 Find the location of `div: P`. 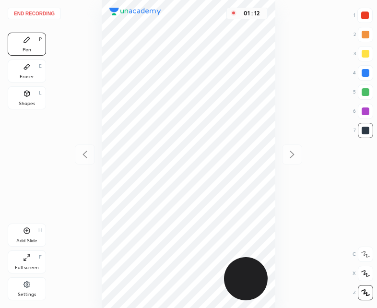

div: P is located at coordinates (40, 39).